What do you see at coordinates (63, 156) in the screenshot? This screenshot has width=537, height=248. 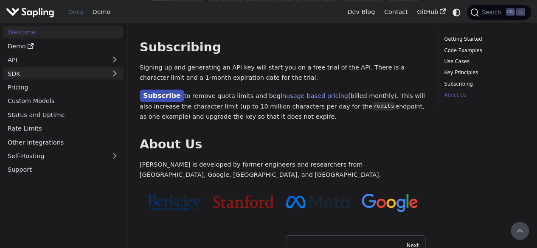 I see `a: Self-Hosting` at bounding box center [63, 156].